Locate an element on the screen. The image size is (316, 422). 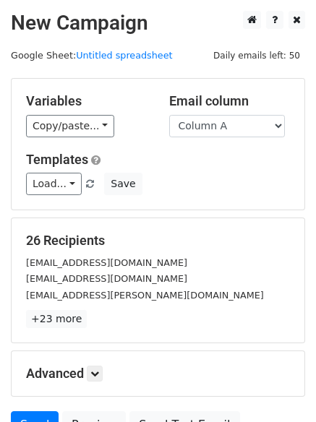
h5: Variables is located at coordinates (87, 101).